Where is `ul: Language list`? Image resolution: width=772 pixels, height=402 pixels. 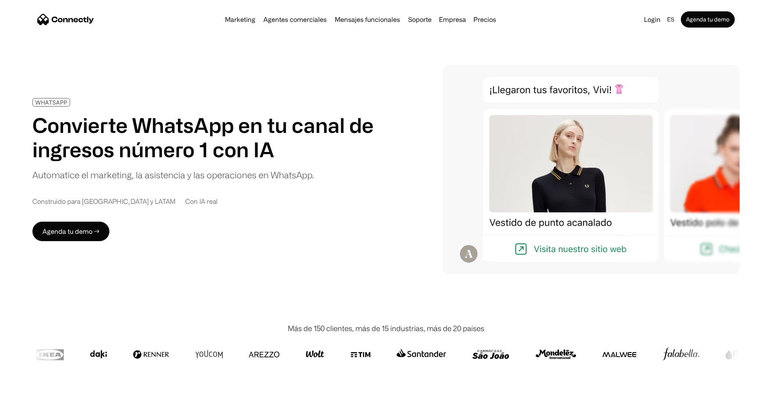
ul: Language list is located at coordinates (32, 393).